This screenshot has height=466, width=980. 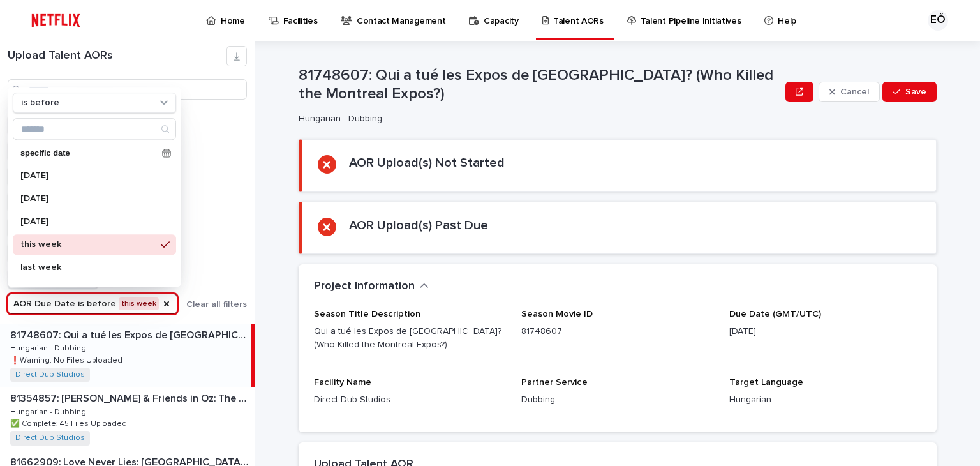 I want to click on p: last week, so click(x=88, y=267).